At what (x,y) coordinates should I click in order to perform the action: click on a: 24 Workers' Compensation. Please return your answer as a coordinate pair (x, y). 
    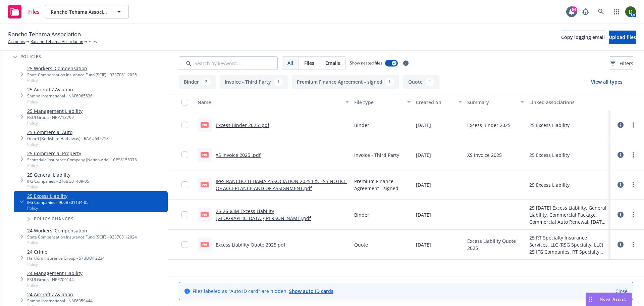
    Looking at the image, I should click on (82, 230).